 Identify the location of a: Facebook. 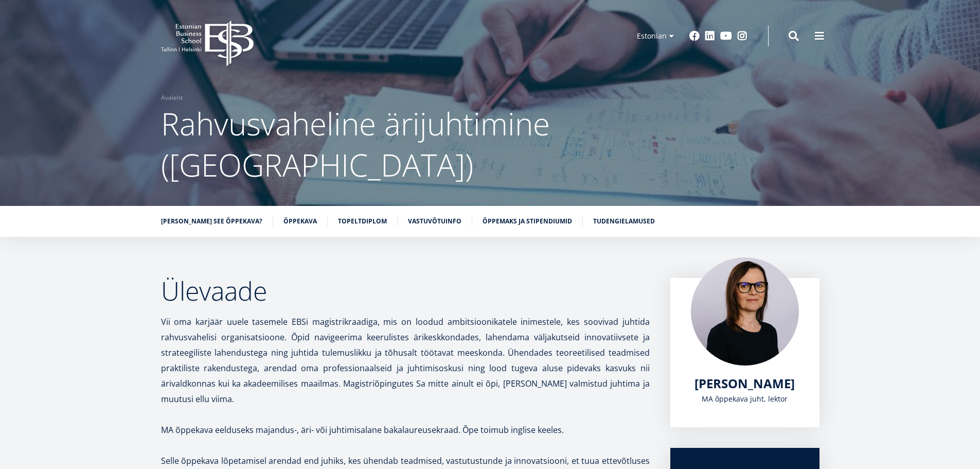
(695, 36).